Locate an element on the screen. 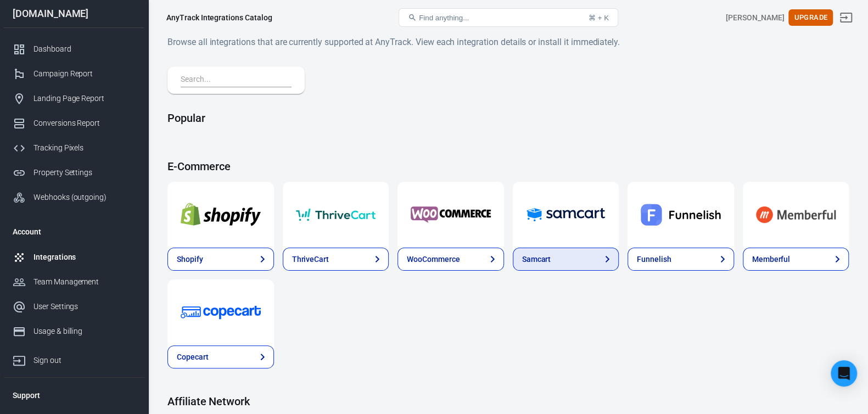  a: Usage & billing is located at coordinates (74, 331).